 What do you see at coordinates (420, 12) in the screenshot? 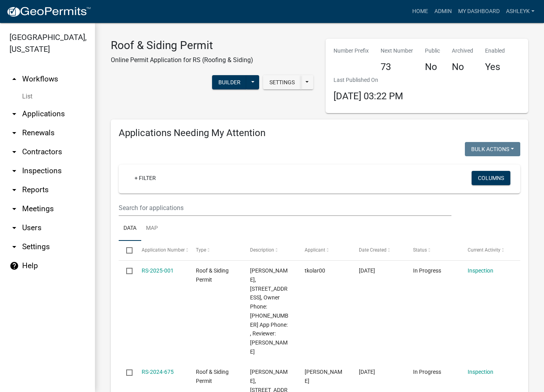
I see `a: Home` at bounding box center [420, 12].